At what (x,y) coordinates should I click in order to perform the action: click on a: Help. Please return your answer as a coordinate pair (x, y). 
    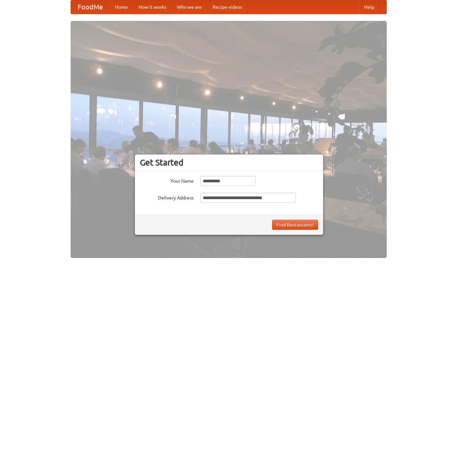
    Looking at the image, I should click on (369, 7).